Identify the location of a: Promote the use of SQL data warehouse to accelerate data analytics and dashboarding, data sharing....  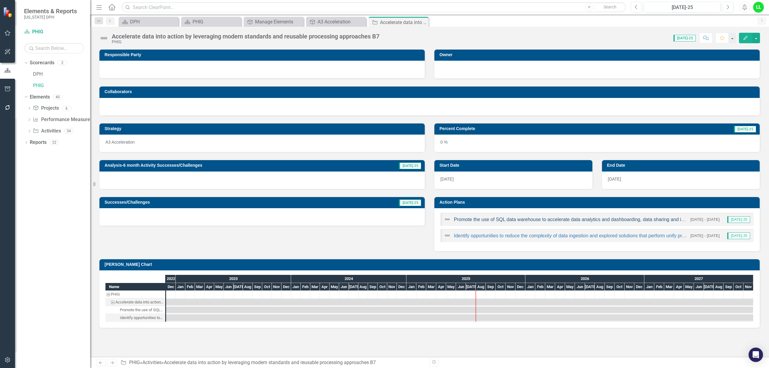
(595, 219).